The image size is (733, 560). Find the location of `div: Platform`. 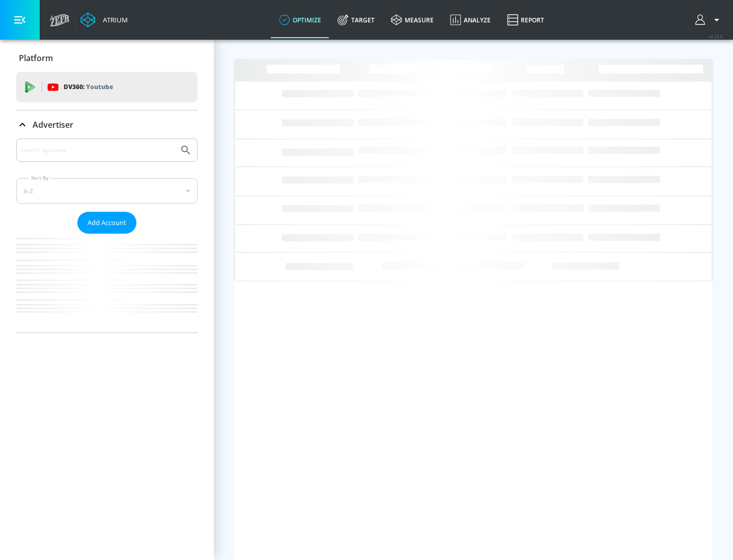

div: Platform is located at coordinates (106, 58).